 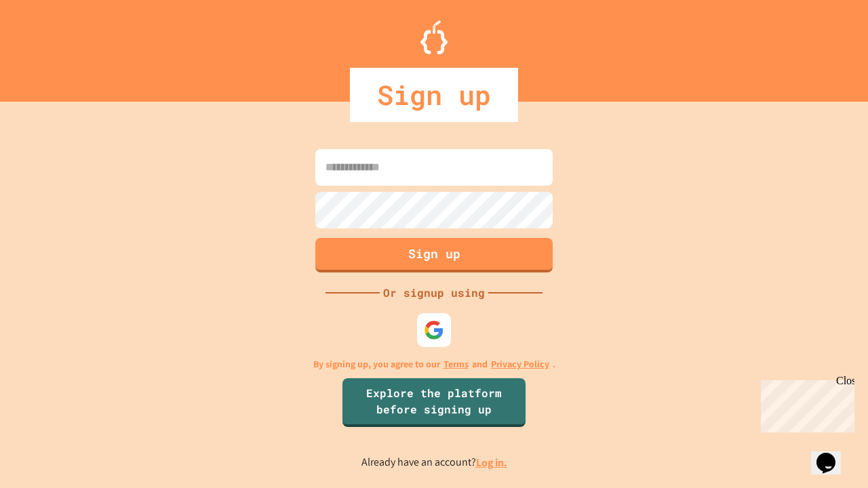 I want to click on p: By signing up, you agree to our and ., so click(x=434, y=364).